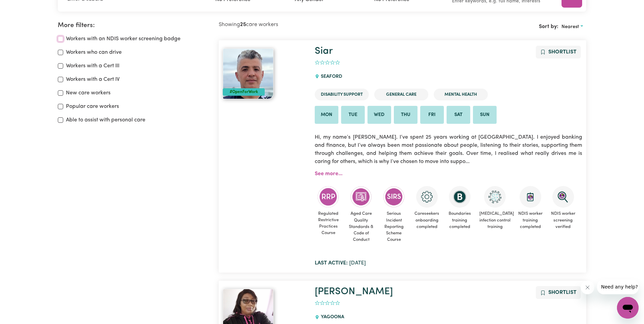  Describe the element at coordinates (563, 197) in the screenshot. I see `img: NDIS Worker Screening Verified` at that location.